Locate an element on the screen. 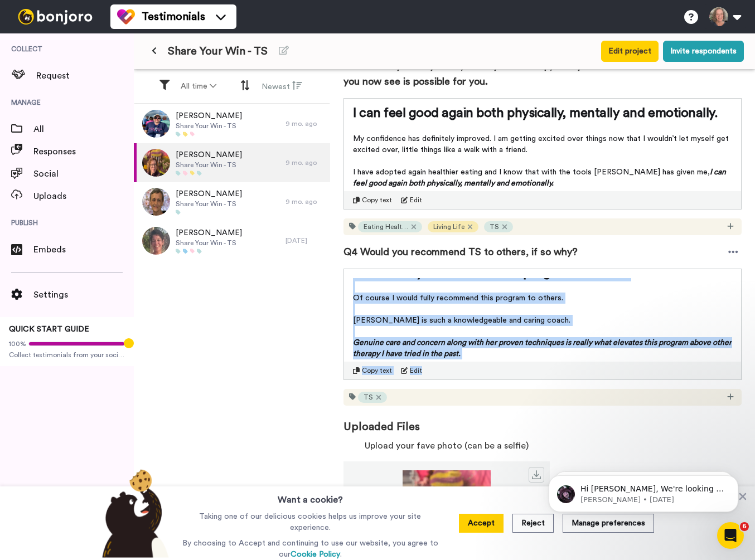 The width and height of the screenshot is (755, 560). span: Request is located at coordinates (84, 76).